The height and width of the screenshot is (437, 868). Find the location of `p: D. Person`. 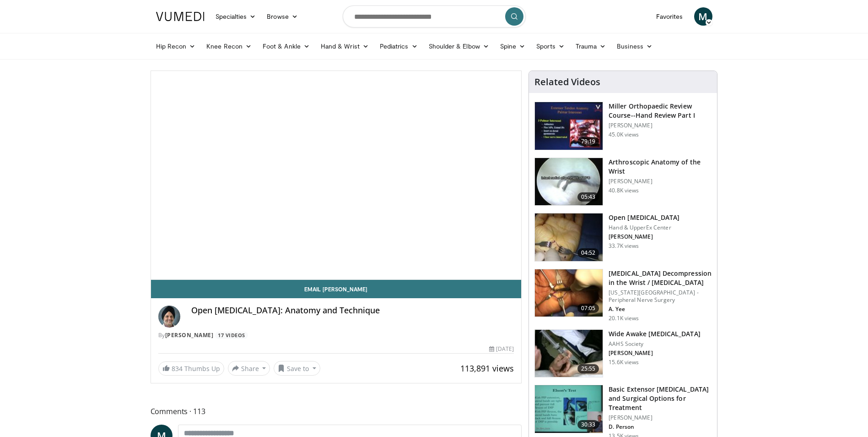

p: D. Person is located at coordinates (660, 427).